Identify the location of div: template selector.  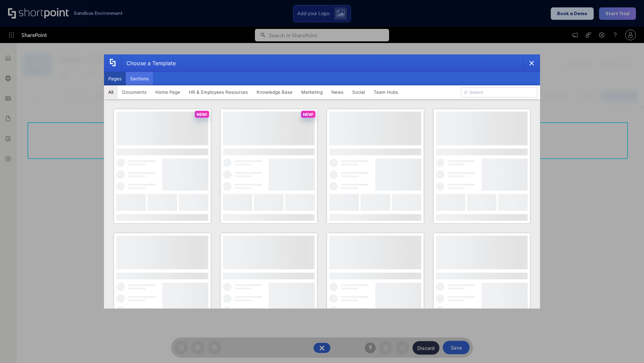
(322, 181).